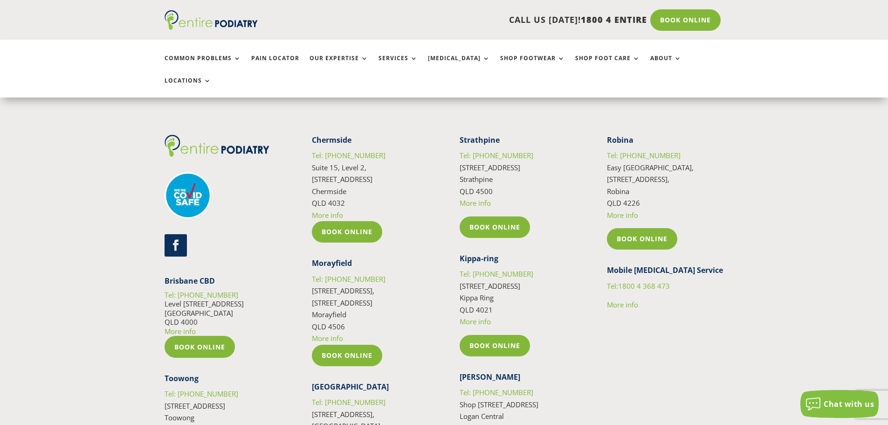 The image size is (888, 425). I want to click on a: Shop Foot Care, so click(608, 65).